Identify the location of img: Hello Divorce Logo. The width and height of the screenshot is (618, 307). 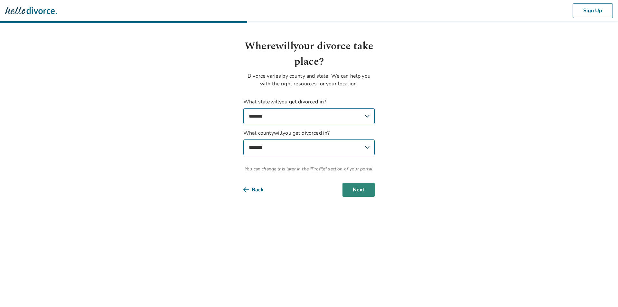
(31, 11).